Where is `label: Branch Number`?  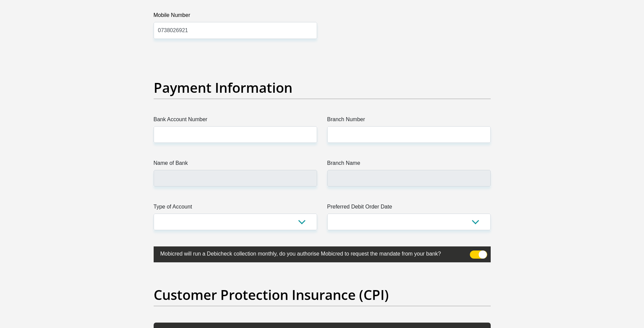
label: Branch Number is located at coordinates (408, 121).